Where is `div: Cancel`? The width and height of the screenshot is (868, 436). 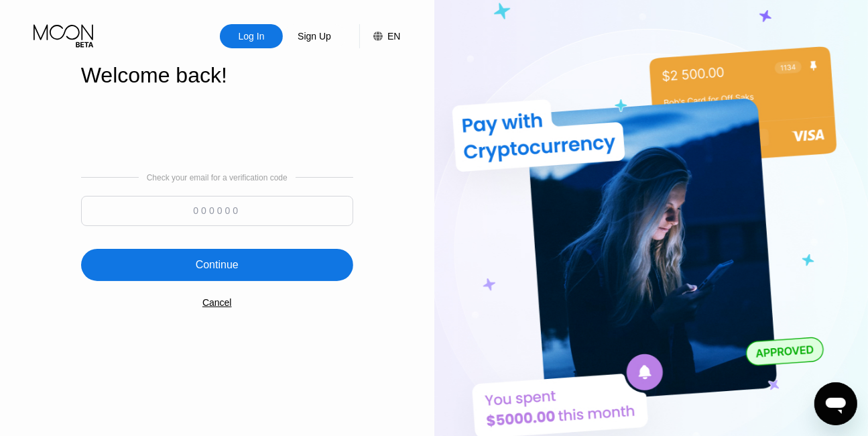
div: Cancel is located at coordinates (217, 302).